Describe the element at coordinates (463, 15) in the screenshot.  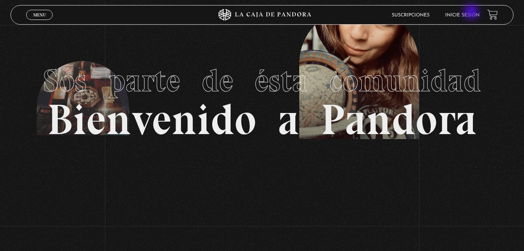
I see `a: Inicie sesión` at that location.